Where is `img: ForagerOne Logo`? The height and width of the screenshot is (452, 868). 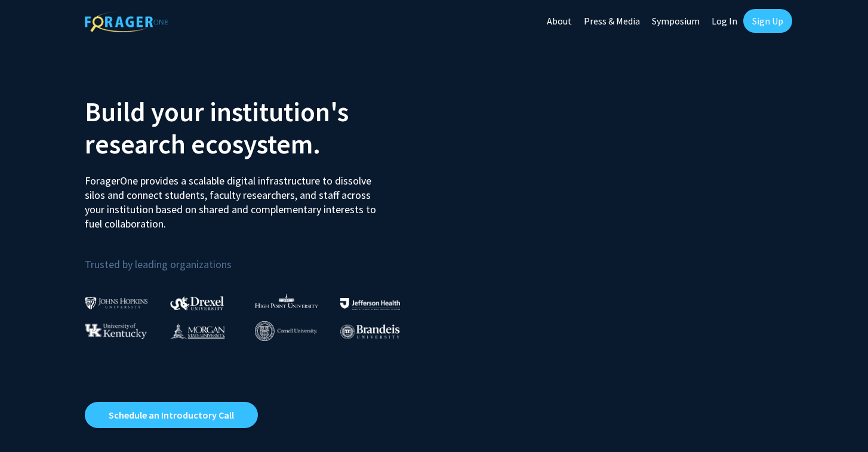 img: ForagerOne Logo is located at coordinates (126, 22).